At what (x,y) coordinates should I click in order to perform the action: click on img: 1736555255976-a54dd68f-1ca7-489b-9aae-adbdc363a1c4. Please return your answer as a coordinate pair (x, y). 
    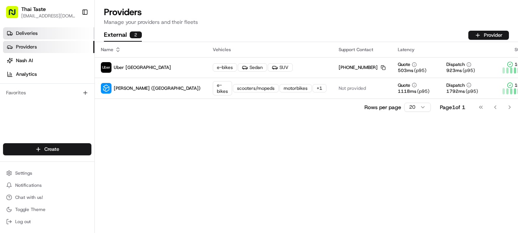
    Looking at the image, I should click on (14, 79).